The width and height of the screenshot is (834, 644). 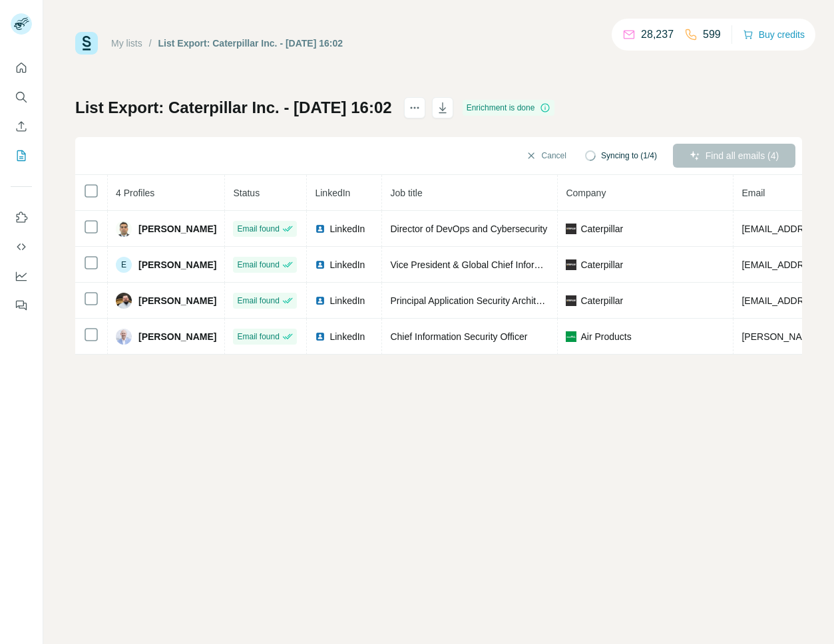 I want to click on button: Use Surfe on LinkedIn, so click(x=21, y=218).